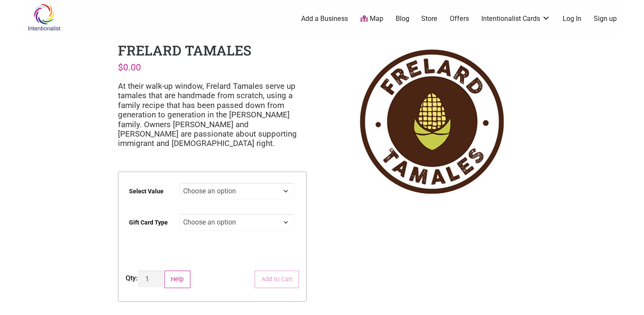  Describe the element at coordinates (430, 19) in the screenshot. I see `a: Store` at that location.